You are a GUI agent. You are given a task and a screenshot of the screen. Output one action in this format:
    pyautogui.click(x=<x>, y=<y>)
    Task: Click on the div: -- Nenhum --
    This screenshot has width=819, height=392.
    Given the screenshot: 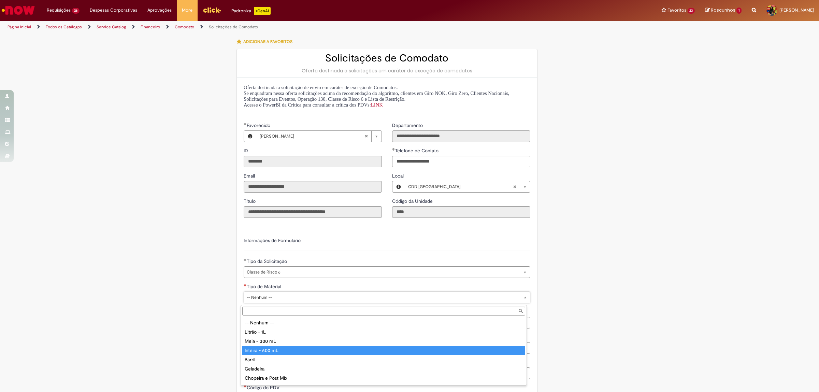 What is the action you would take?
    pyautogui.click(x=383, y=322)
    